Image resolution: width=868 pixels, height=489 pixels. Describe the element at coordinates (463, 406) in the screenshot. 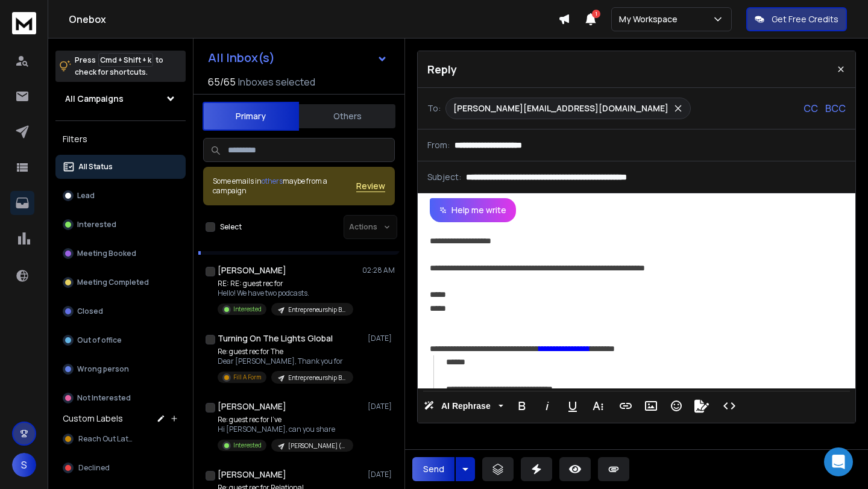

I see `button: AI Rephrase` at that location.